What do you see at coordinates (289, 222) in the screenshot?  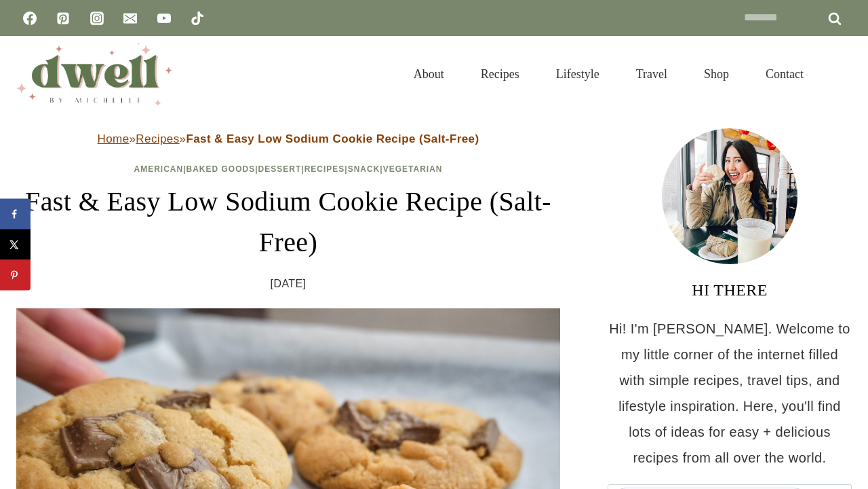 I see `h1: Fast & Easy Low Sodium Cookie Recipe (Salt-Free)` at bounding box center [289, 222].